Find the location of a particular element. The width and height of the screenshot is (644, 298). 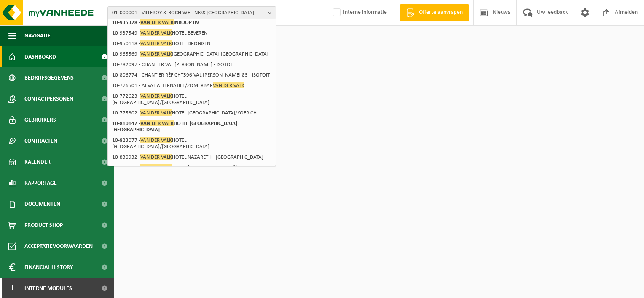

span: Bedrijfsgegevens is located at coordinates (49, 78).